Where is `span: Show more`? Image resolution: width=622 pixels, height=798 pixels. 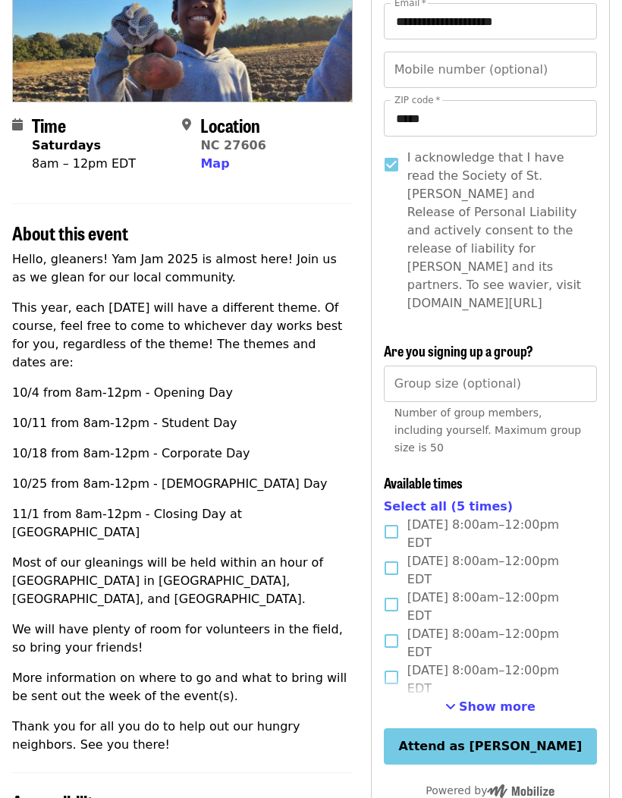 span: Show more is located at coordinates (497, 706).